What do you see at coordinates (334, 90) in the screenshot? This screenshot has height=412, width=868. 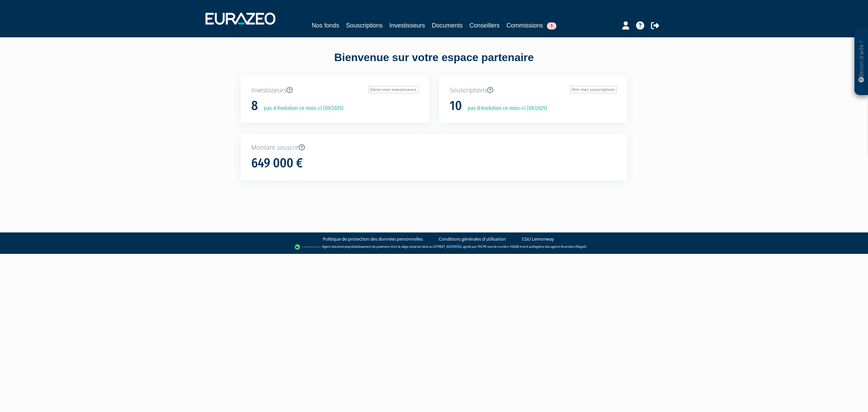 I see `p: Investisseurs` at bounding box center [334, 90].